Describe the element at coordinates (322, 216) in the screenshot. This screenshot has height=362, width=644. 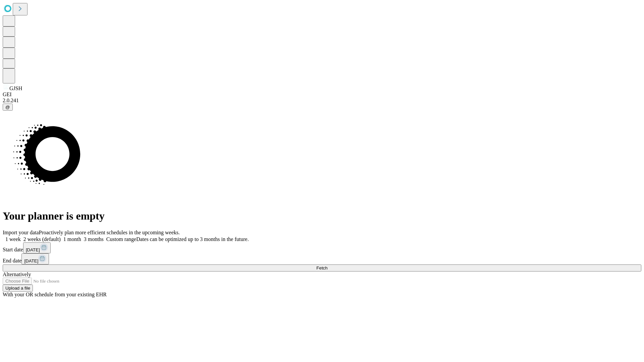
I see `h1: Your planner is empty` at that location.